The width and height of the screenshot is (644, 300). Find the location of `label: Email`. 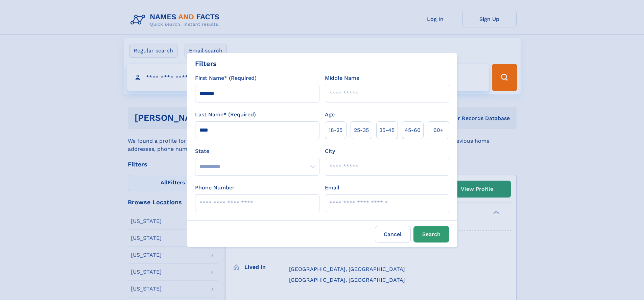

label: Email is located at coordinates (332, 188).